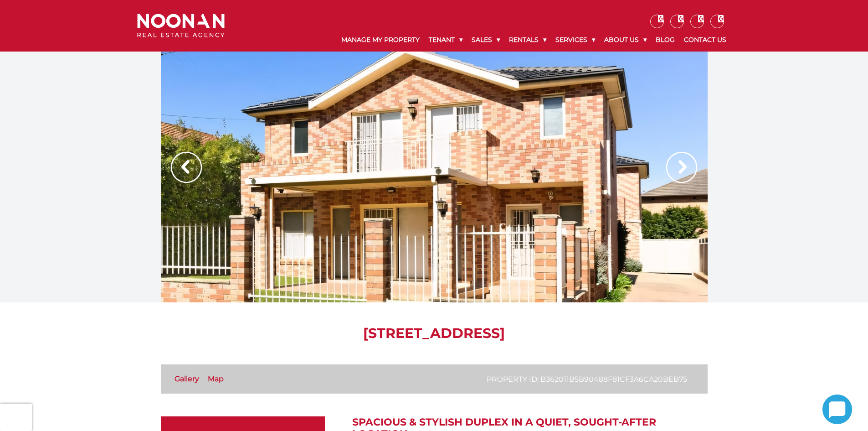  I want to click on a: Map, so click(216, 378).